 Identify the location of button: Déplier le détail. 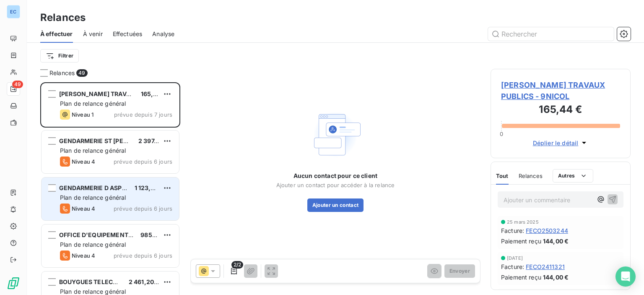
(561, 143).